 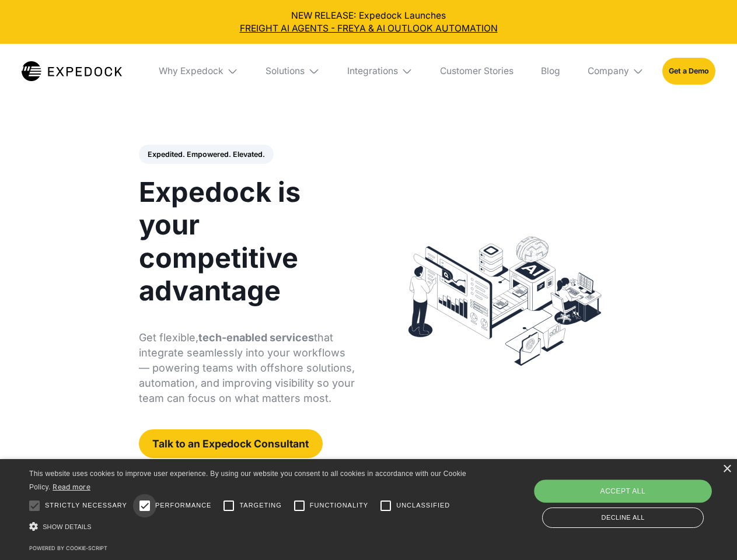 I want to click on span: Unclassified, so click(x=423, y=505).